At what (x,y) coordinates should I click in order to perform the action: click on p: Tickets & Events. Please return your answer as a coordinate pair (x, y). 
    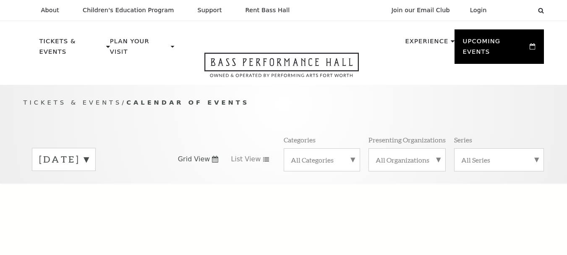
    Looking at the image, I should click on (72, 49).